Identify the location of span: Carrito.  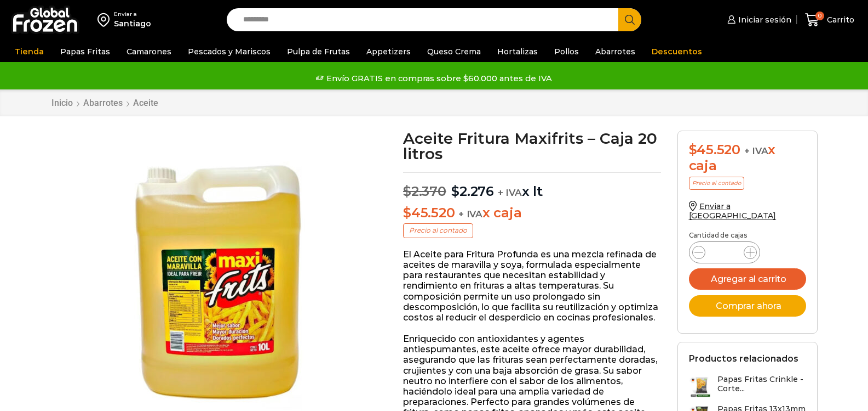
(839, 20).